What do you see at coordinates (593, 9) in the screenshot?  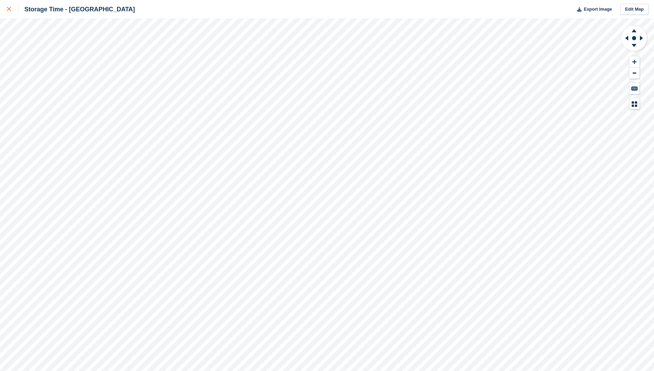 I see `button: Export Image` at bounding box center [593, 9].